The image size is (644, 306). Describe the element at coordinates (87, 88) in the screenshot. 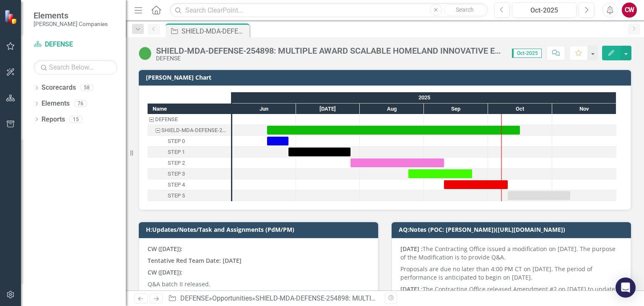

I see `div: 58` at that location.